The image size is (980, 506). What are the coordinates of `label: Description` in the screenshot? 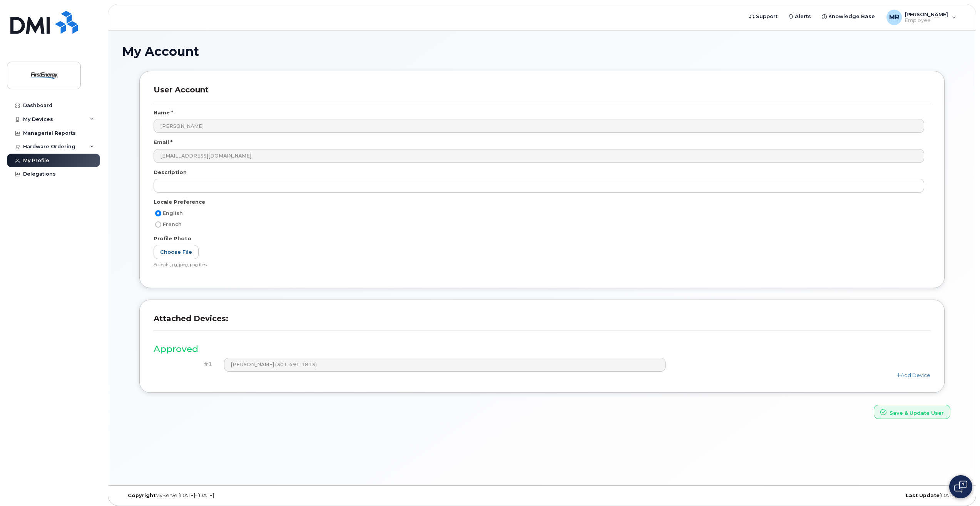 It's located at (170, 172).